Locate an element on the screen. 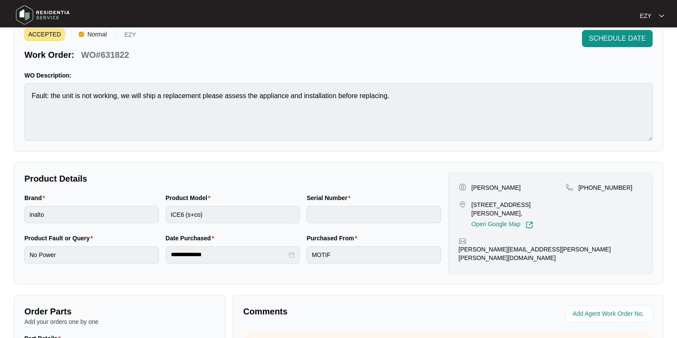 This screenshot has height=338, width=677. label: Purchased From is located at coordinates (334, 238).